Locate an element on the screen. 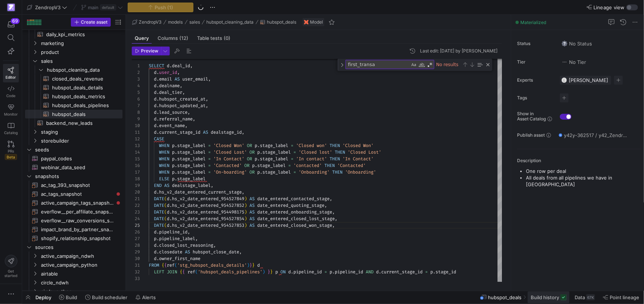 The width and height of the screenshot is (644, 304). span: active_campaign_python is located at coordinates (81, 265).